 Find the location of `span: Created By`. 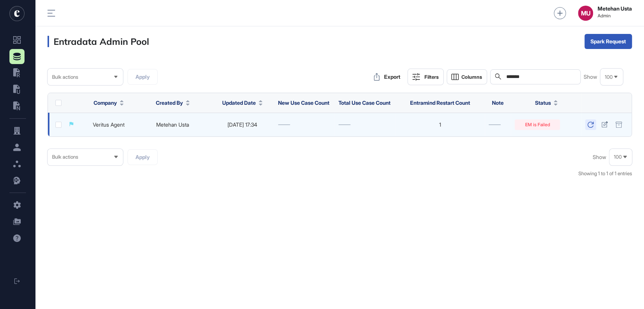

span: Created By is located at coordinates (169, 103).